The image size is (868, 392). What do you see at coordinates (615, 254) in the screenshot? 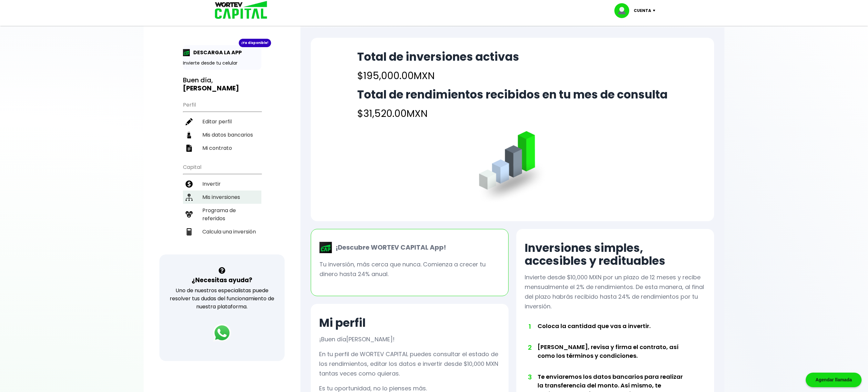
I see `h2: Inversiones simples, accesibles y redituables` at bounding box center [615, 254].